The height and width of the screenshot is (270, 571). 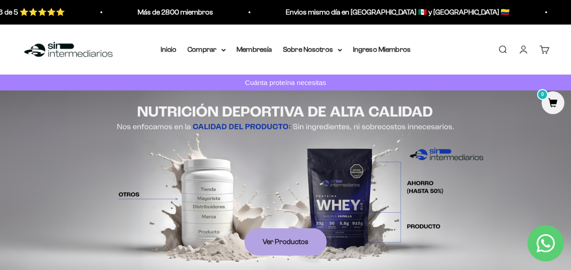 What do you see at coordinates (169, 49) in the screenshot?
I see `a: Inicio` at bounding box center [169, 49].